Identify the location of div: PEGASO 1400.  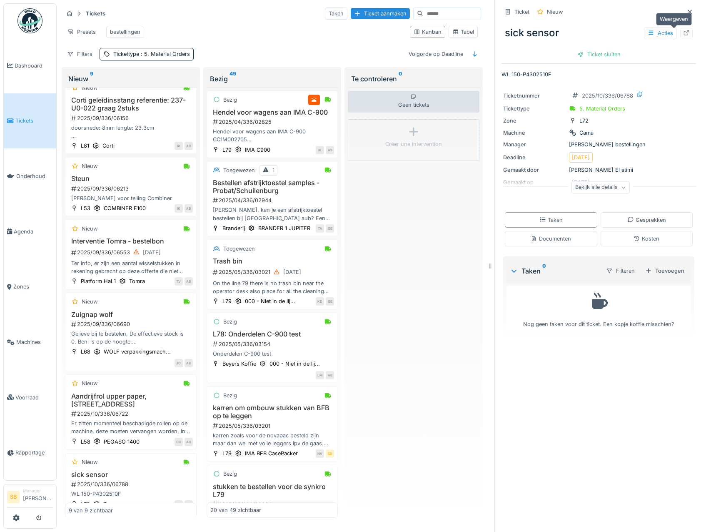
(122, 441).